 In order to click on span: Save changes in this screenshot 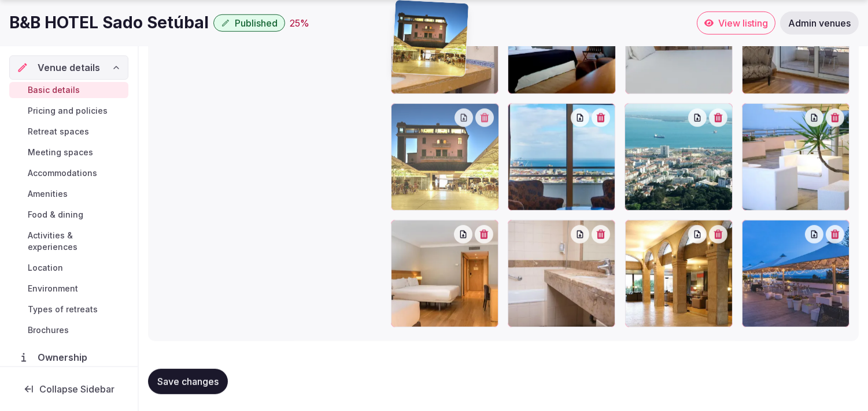, I will do `click(188, 382)`.